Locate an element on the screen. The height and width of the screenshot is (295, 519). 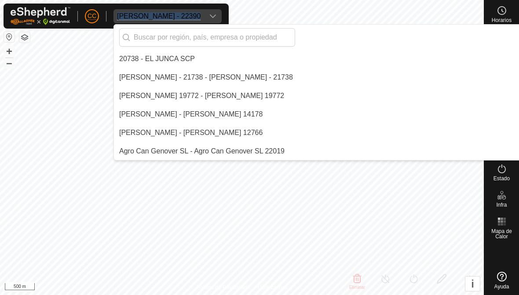
div: Agro Can Genover SL - Agro Can Genover SL 22019 is located at coordinates (202, 151).